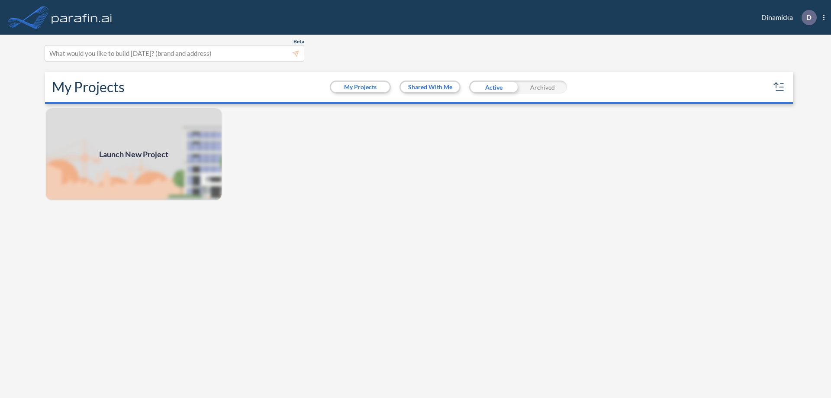 This screenshot has height=398, width=831. I want to click on div: Active, so click(493, 87).